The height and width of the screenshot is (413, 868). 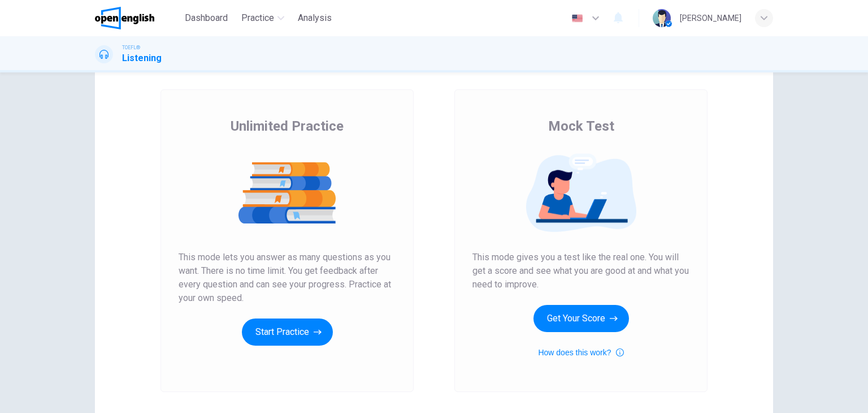 I want to click on span: This mode lets you answer as many questions as you want. There is no time limit. You get feedback..., so click(x=287, y=278).